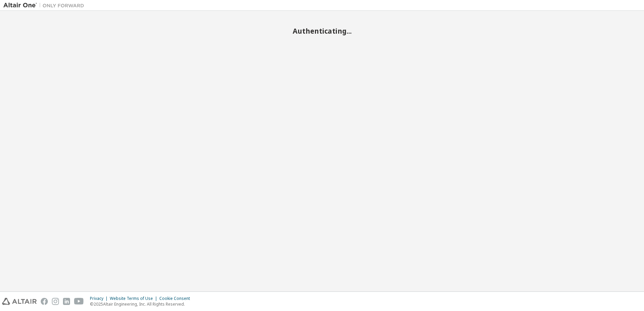 The width and height of the screenshot is (644, 311). What do you see at coordinates (66, 301) in the screenshot?
I see `img: linkedin.svg` at bounding box center [66, 301].